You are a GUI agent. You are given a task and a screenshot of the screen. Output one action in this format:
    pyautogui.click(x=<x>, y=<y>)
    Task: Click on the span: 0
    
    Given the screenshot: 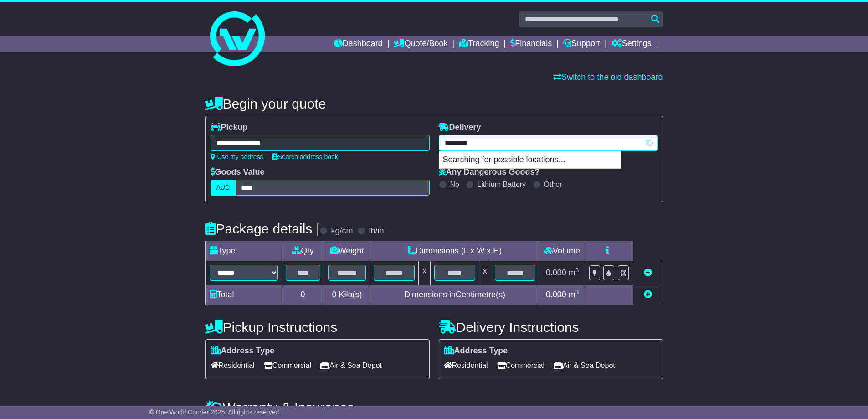 What is the action you would take?
    pyautogui.click(x=334, y=294)
    